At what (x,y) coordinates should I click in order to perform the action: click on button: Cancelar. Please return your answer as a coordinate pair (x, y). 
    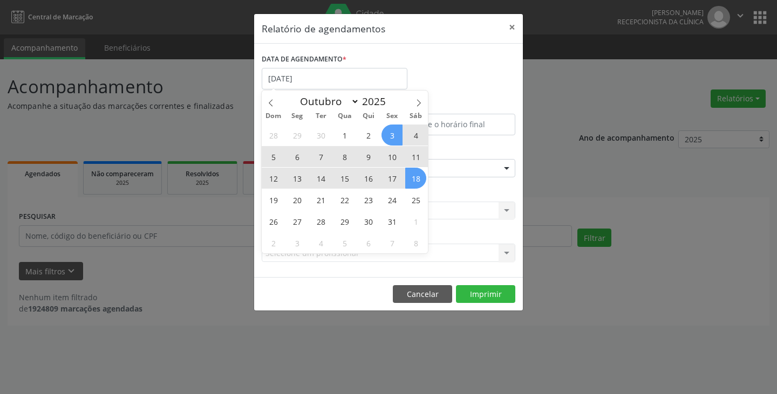
    Looking at the image, I should click on (422, 294).